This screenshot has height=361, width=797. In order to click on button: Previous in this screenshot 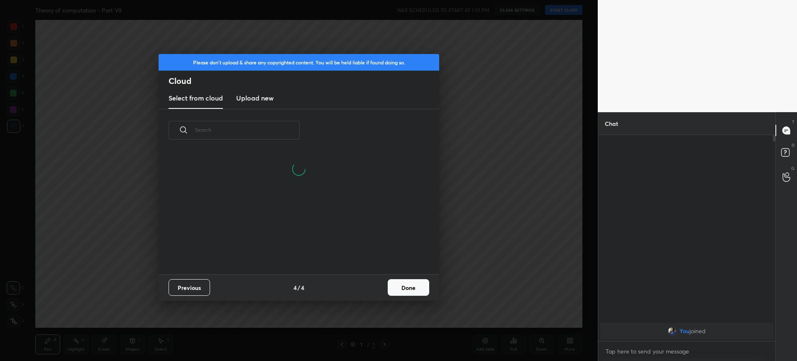, I will do `click(189, 287)`.